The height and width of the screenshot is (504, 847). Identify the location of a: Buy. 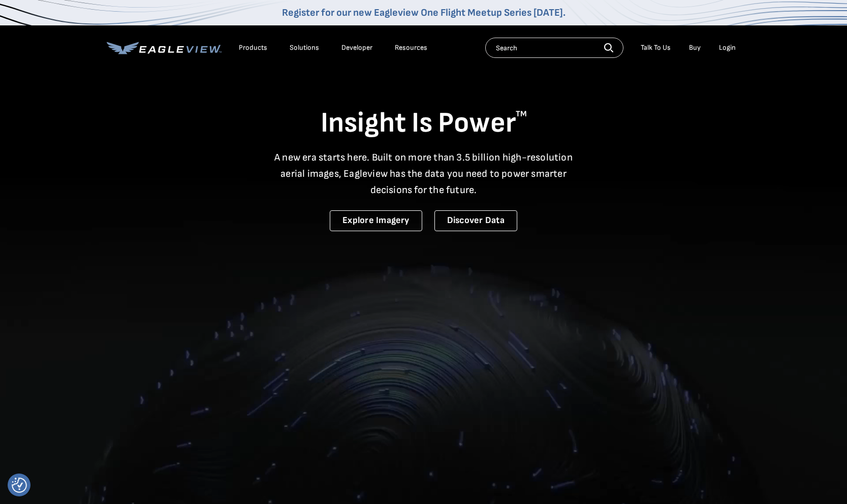
(695, 48).